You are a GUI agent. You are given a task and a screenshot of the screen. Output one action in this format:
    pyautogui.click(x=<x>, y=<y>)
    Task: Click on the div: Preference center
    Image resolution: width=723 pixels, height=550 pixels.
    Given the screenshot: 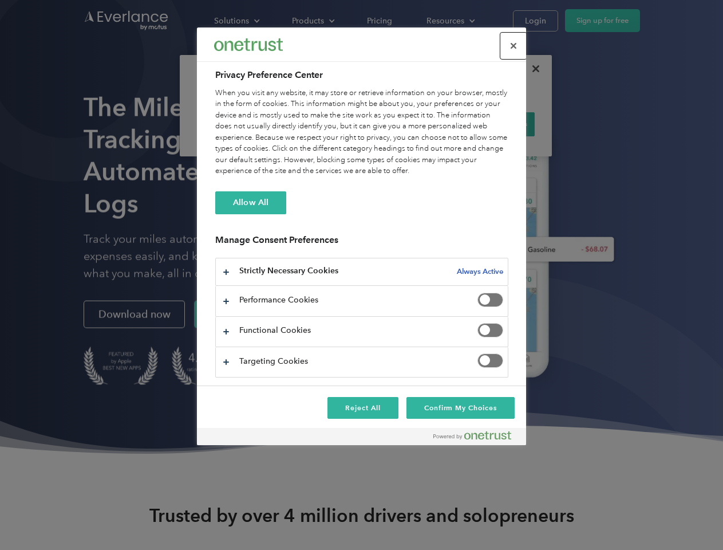 What is the action you would take?
    pyautogui.click(x=361, y=236)
    